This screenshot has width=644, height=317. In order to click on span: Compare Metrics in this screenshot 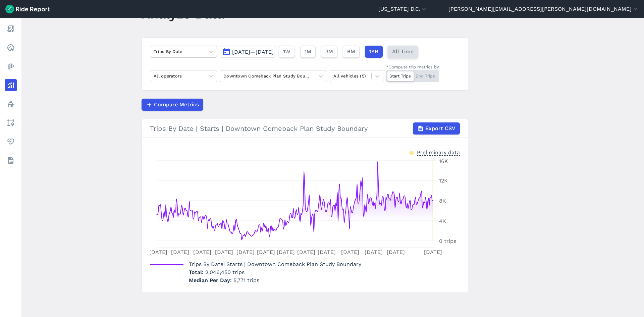, I will do `click(176, 105)`.